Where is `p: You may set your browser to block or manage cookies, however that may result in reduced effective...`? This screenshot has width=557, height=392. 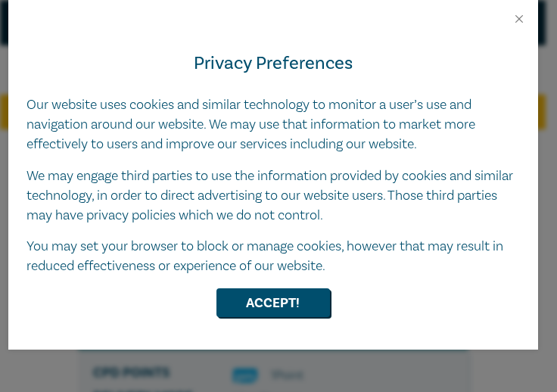 p: You may set your browser to block or manage cookies, however that may result in reduced effective... is located at coordinates (273, 257).